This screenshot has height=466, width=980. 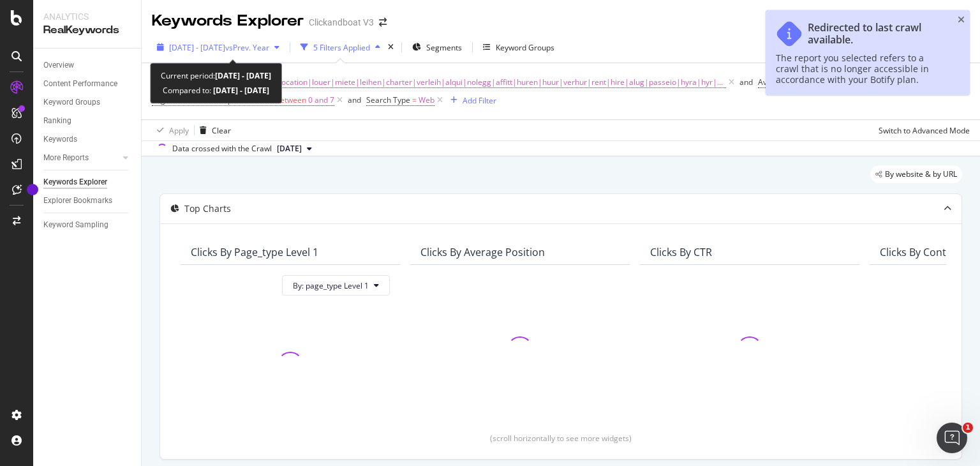 What do you see at coordinates (179, 130) in the screenshot?
I see `div: Apply` at bounding box center [179, 130].